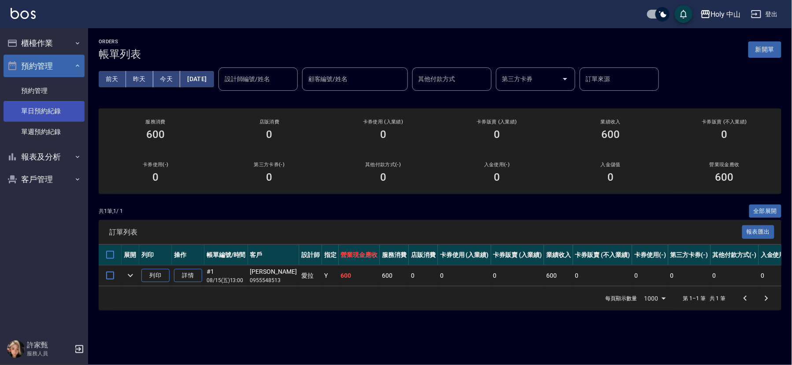  Describe the element at coordinates (724, 122) in the screenshot. I see `h2: 卡券販賣 (不入業績)` at that location.